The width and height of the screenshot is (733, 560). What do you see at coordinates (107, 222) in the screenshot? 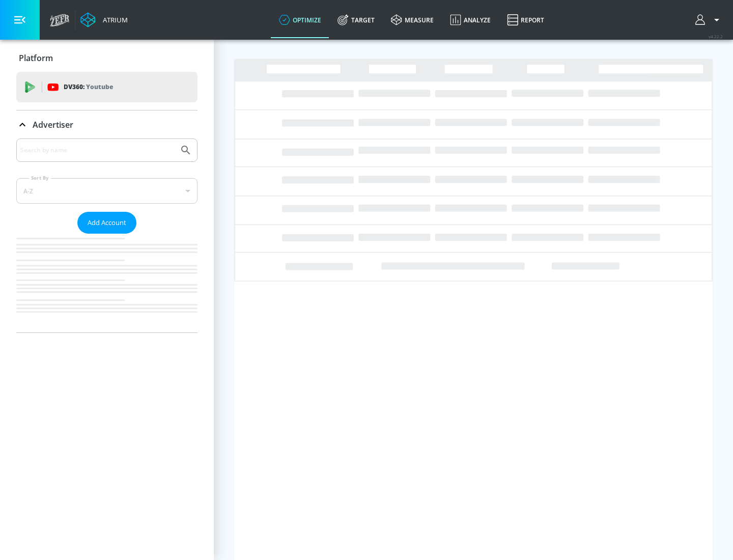
I see `button: Add Account` at bounding box center [107, 222].